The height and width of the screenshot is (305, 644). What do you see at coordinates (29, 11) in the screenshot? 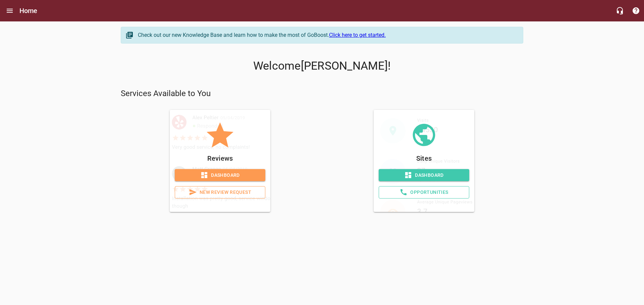
I see `h6: Home` at bounding box center [29, 11].